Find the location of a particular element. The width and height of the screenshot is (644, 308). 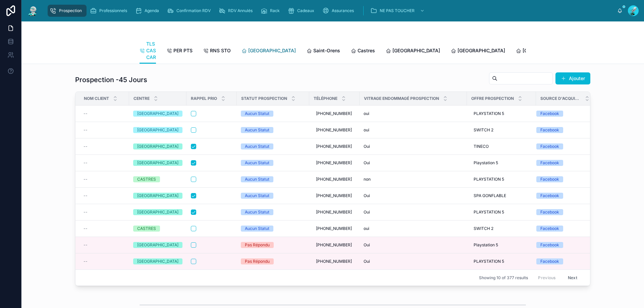

a: Confirmation RDV is located at coordinates (190, 11).